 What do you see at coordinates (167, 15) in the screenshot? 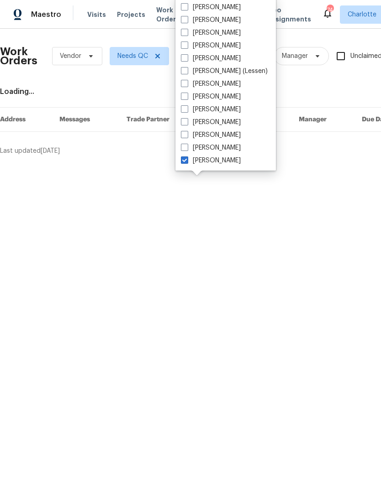
I see `span: Work Orders` at bounding box center [167, 15].